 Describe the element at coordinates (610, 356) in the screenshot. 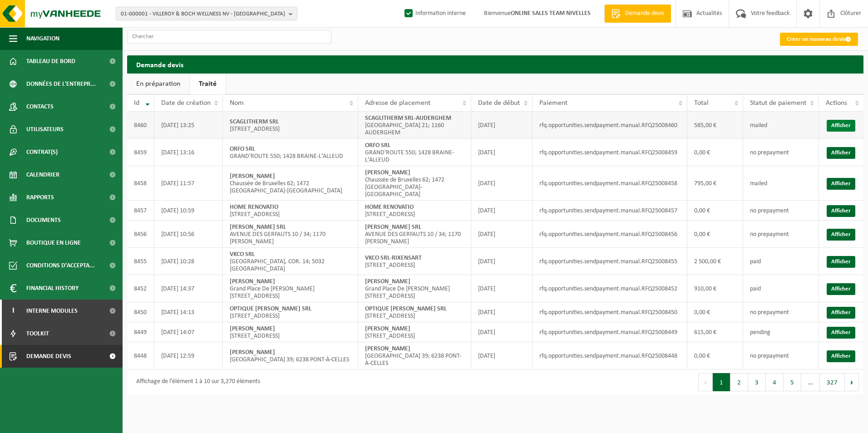

I see `td: rfq.opportunities.sendpayment.manual.RFQ25008448` at that location.